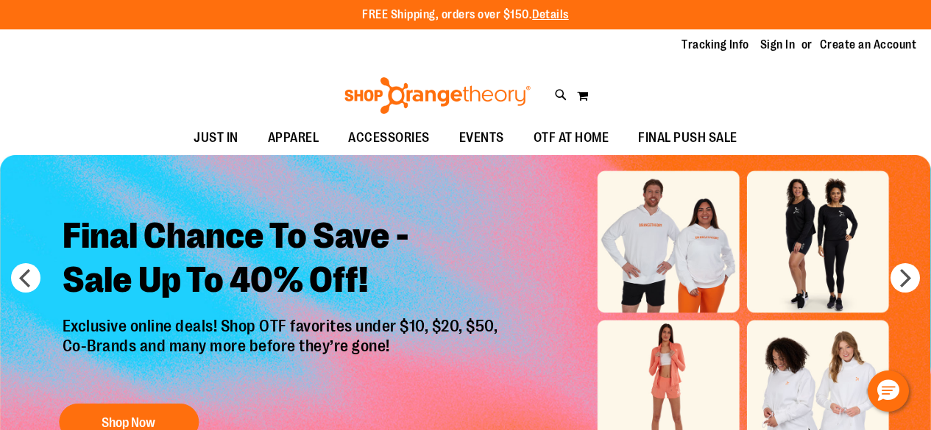 The width and height of the screenshot is (931, 430). Describe the element at coordinates (389, 138) in the screenshot. I see `span: ACCESSORIES` at that location.